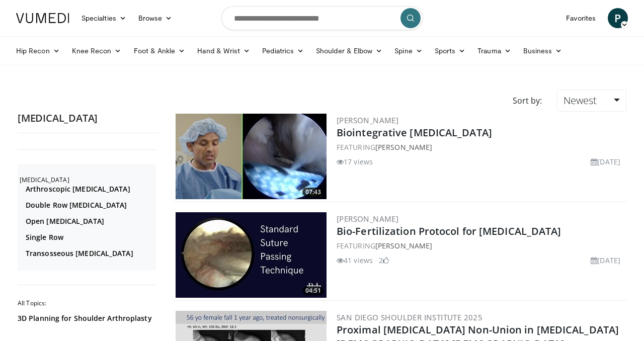  I want to click on a: Specialties, so click(104, 18).